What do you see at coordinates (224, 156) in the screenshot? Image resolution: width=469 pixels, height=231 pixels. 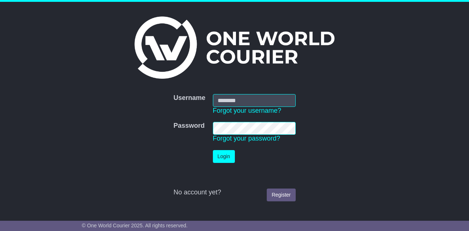 I see `button: Login` at bounding box center [224, 156].